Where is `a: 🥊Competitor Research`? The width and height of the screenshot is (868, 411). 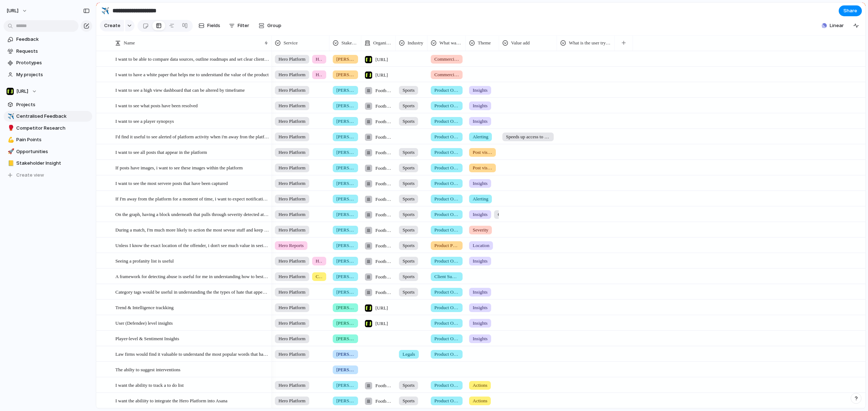 a: 🥊Competitor Research is located at coordinates (48, 128).